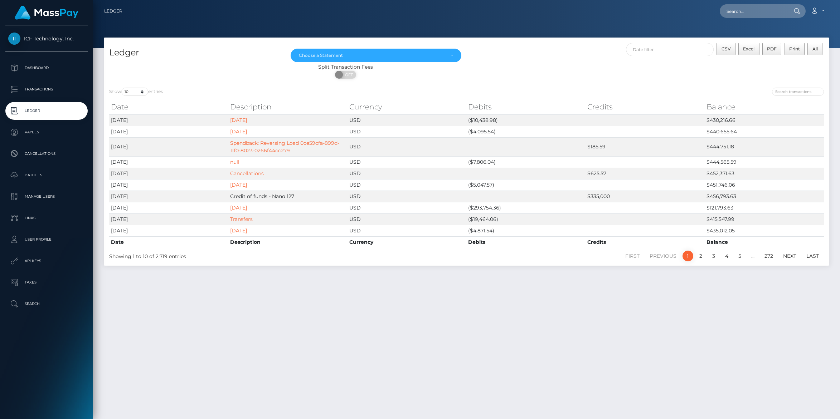 This screenshot has width=840, height=419. Describe the element at coordinates (726, 49) in the screenshot. I see `button: CSV` at that location.